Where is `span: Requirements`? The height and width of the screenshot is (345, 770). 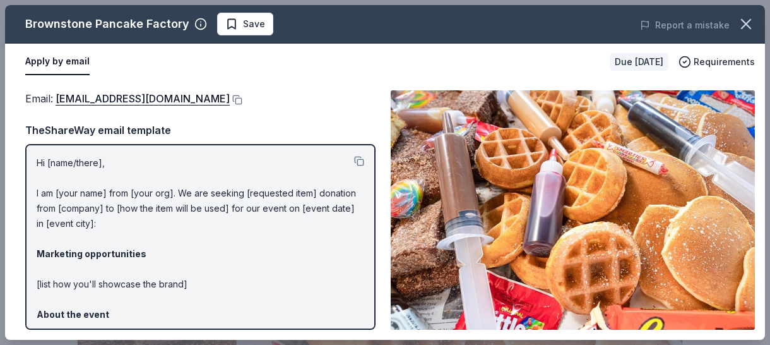
span: Requirements is located at coordinates (724, 62).